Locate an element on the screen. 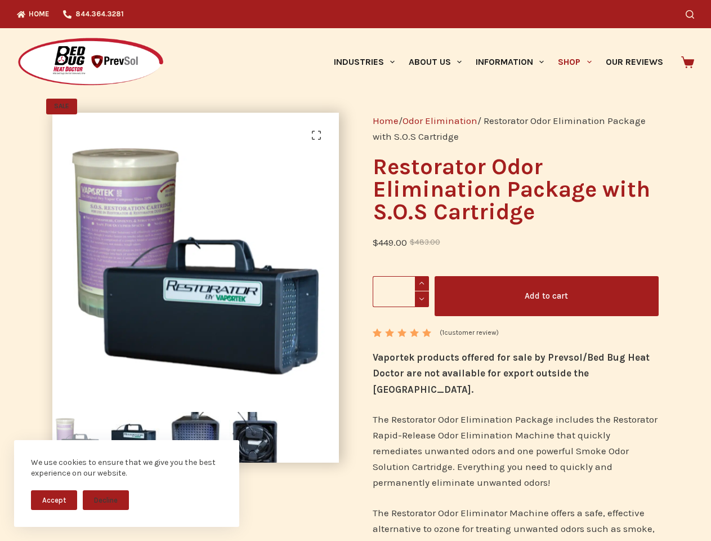 This screenshot has height=541, width=711. button: Open LiveChat chat widget is located at coordinates (26, 21).